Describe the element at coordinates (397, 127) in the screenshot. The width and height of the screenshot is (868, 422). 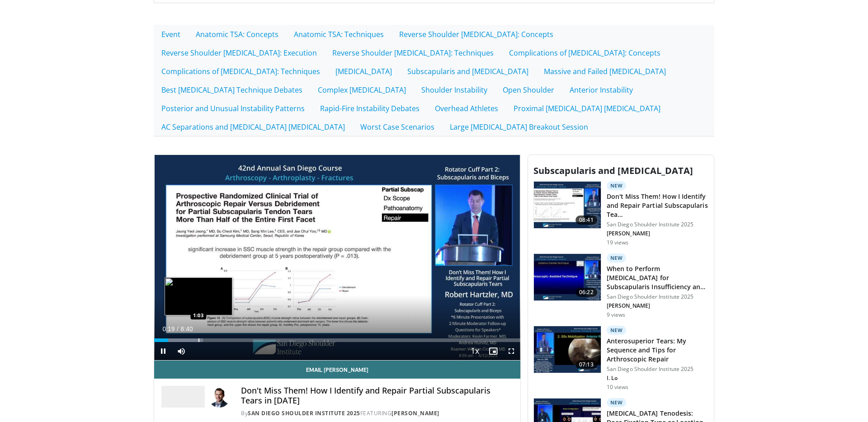
I see `a: Worst Case Scenarios` at that location.